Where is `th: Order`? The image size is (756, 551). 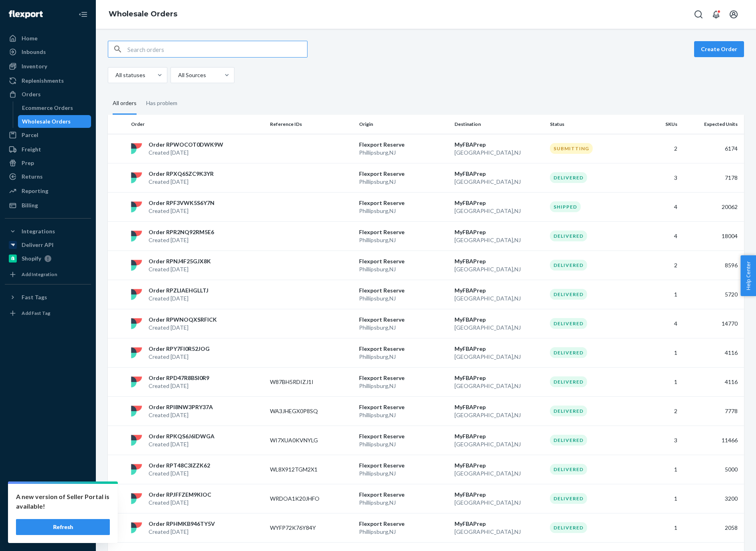 th: Order is located at coordinates (197, 125).